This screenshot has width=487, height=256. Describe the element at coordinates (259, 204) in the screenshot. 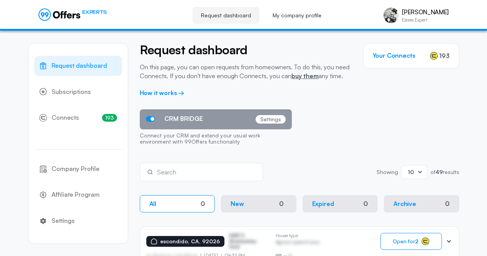

I see `button: New0` at that location.